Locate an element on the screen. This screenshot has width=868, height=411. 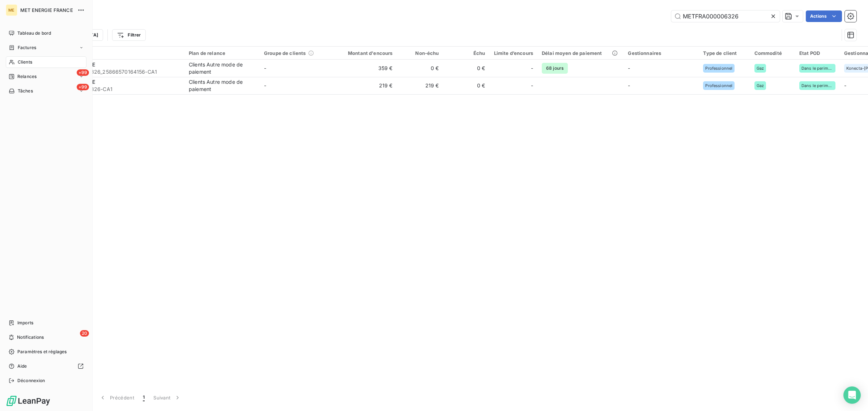
span: METFRA000006326-CA1 is located at coordinates (115, 90).